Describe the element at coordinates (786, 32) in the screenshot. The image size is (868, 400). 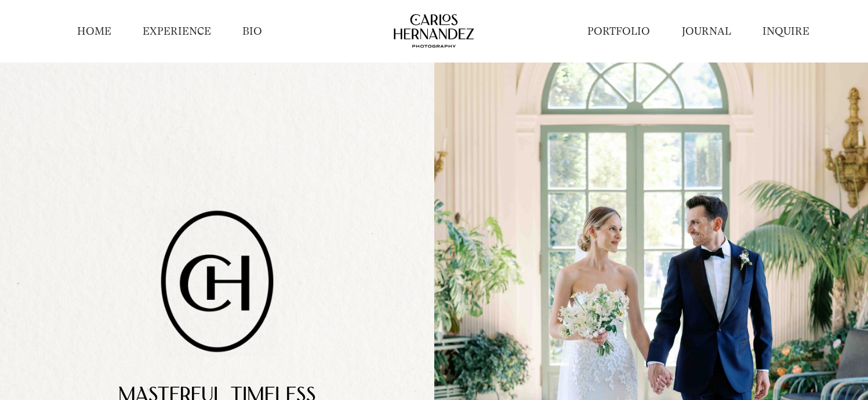
I see `a: INQUIRE` at that location.